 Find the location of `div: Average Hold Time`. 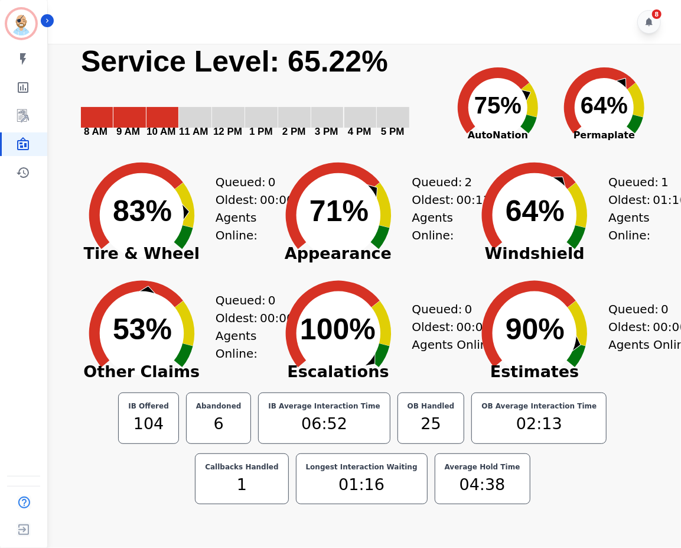

div: Average Hold Time is located at coordinates (483, 467).